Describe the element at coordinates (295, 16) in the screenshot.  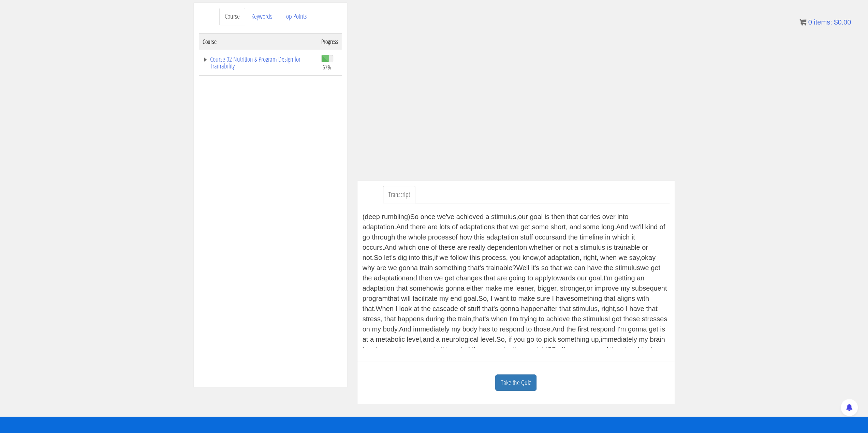
I see `a: Top Points` at that location.